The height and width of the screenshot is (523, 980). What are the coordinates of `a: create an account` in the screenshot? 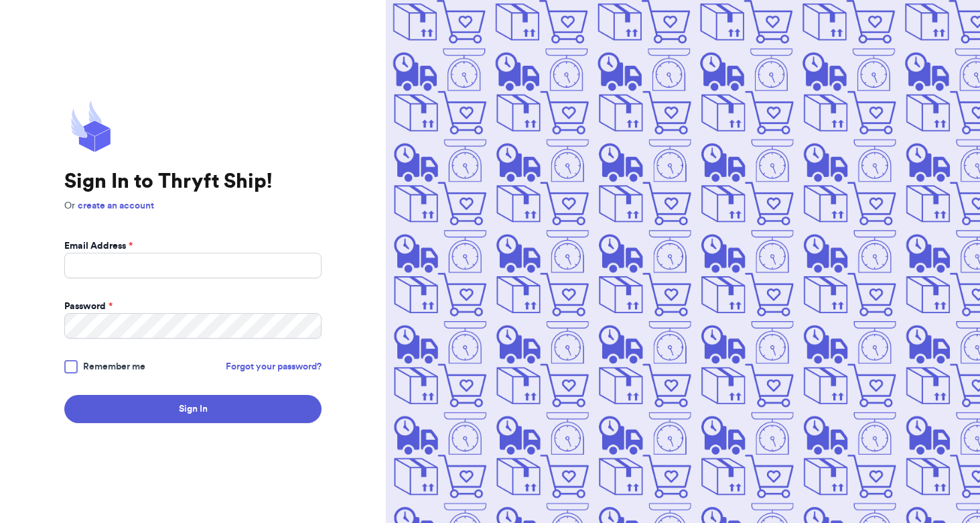 It's located at (116, 206).